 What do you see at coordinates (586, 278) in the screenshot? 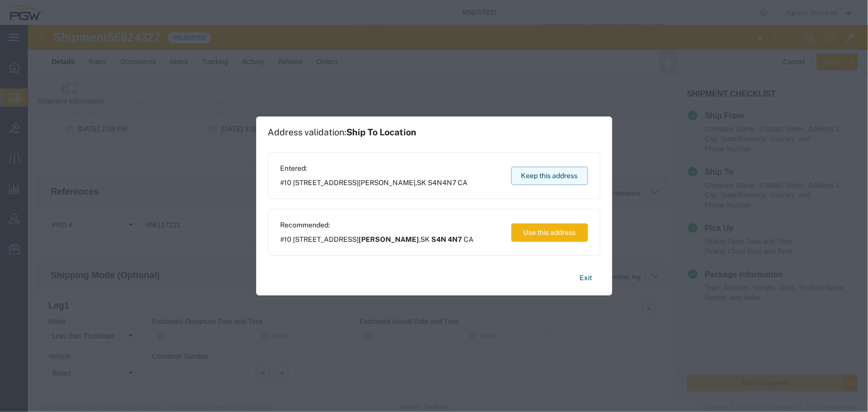
I see `button: Exit` at bounding box center [586, 278].